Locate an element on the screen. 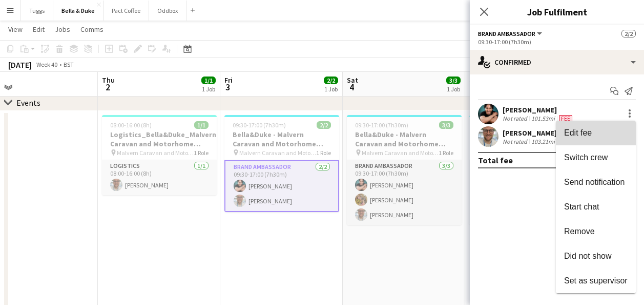 The height and width of the screenshot is (305, 644). button: Start chat is located at coordinates (596, 207).